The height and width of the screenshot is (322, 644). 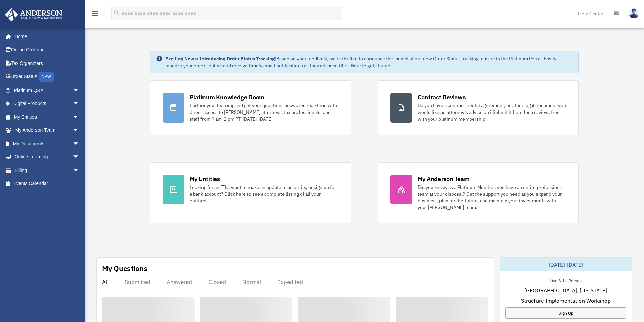 What do you see at coordinates (179, 282) in the screenshot?
I see `div: Answered` at bounding box center [179, 282].